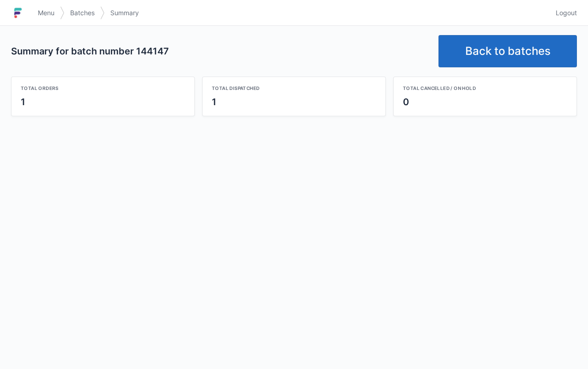 This screenshot has width=588, height=369. I want to click on a: Menu, so click(46, 13).